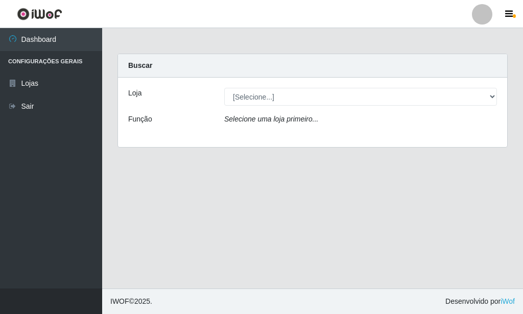  Describe the element at coordinates (480, 302) in the screenshot. I see `span: Desenvolvido por` at that location.